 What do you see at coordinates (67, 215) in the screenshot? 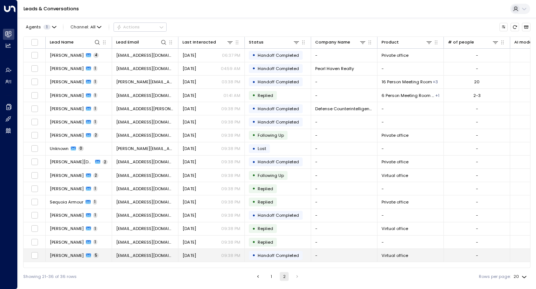
I see `span: Jose Garcia` at bounding box center [67, 215].